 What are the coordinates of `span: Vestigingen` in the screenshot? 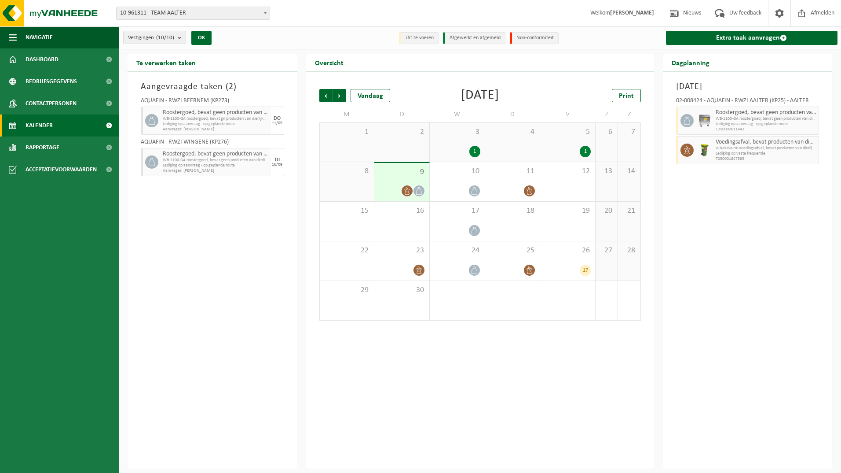 It's located at (151, 38).